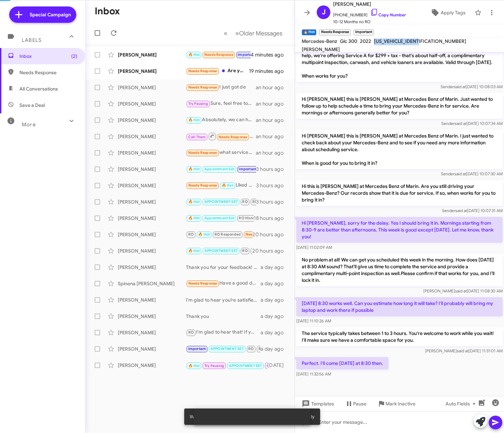  What do you see at coordinates (221, 87) in the screenshot?
I see `div: I just got de` at bounding box center [221, 87].